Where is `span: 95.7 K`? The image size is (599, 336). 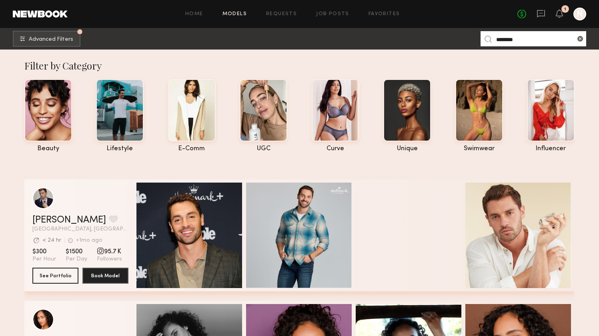
span: 95.7 K is located at coordinates (109, 252).